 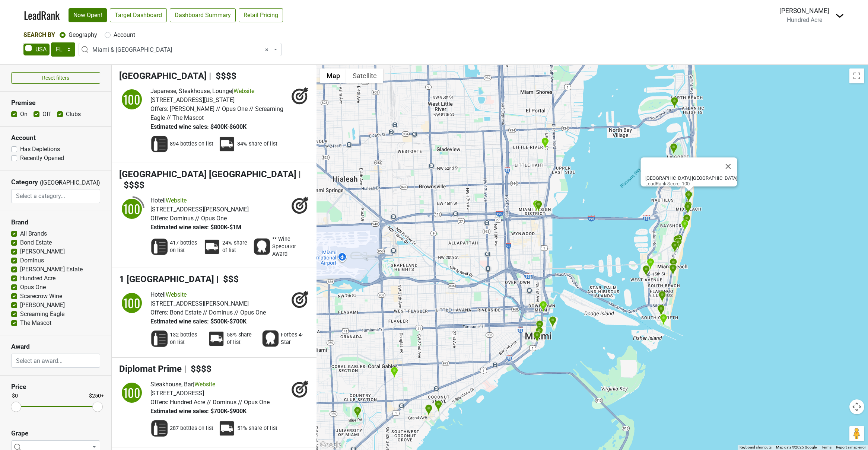 I want to click on span: Estimated wine sales: $700K-$900K, so click(x=198, y=411).